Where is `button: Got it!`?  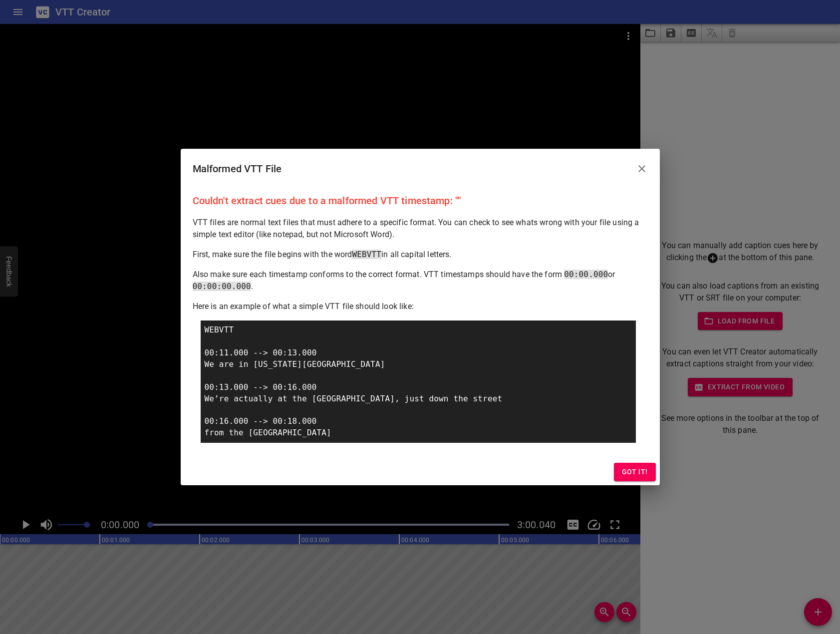
button: Got it! is located at coordinates (635, 471).